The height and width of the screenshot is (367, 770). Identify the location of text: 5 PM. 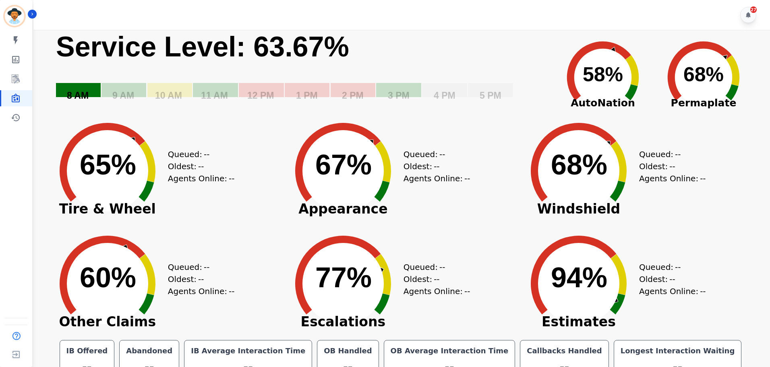
(490, 95).